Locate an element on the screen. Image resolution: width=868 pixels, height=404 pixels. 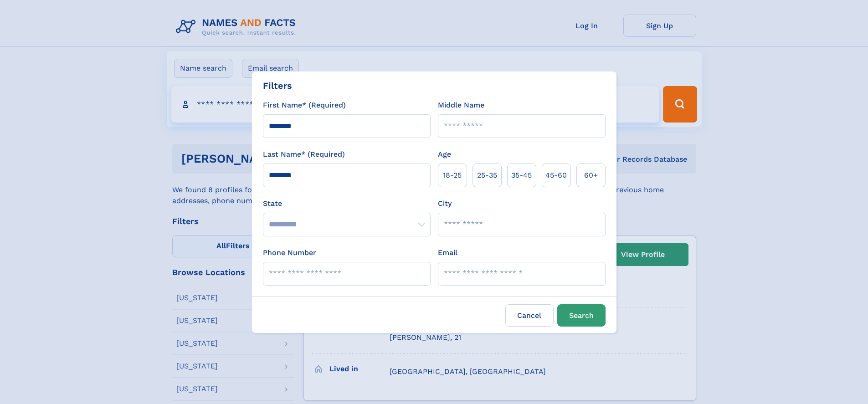
label: Phone Number is located at coordinates (290, 253).